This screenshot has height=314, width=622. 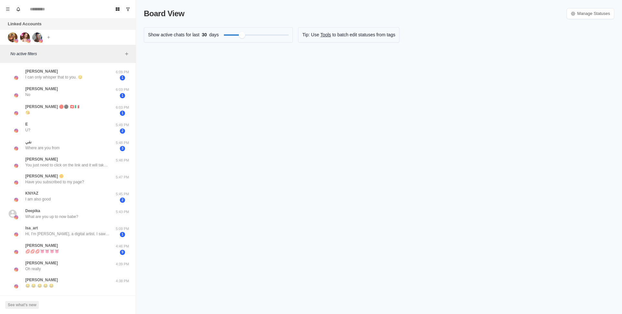 I want to click on p: You just need to click on the link and it will take you directly to my page love 😍, so click(x=67, y=165).